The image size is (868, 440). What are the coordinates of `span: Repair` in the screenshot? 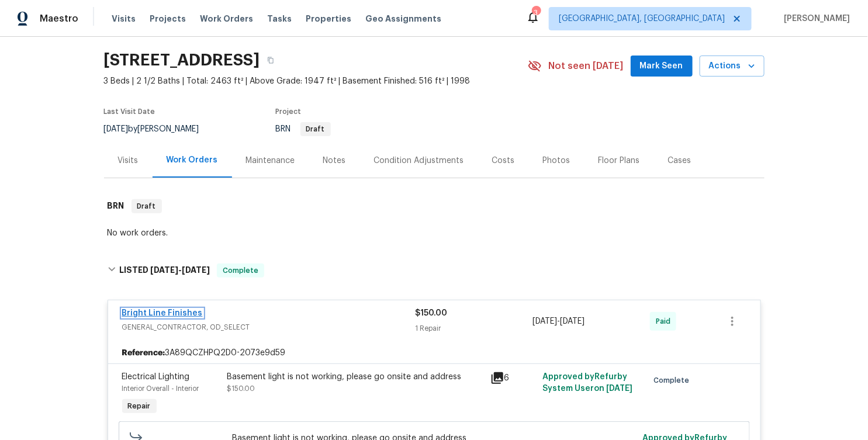 It's located at (139, 407).